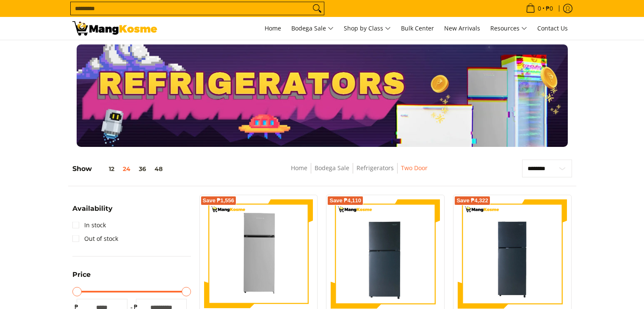  Describe the element at coordinates (508, 28) in the screenshot. I see `span: Resources` at that location.